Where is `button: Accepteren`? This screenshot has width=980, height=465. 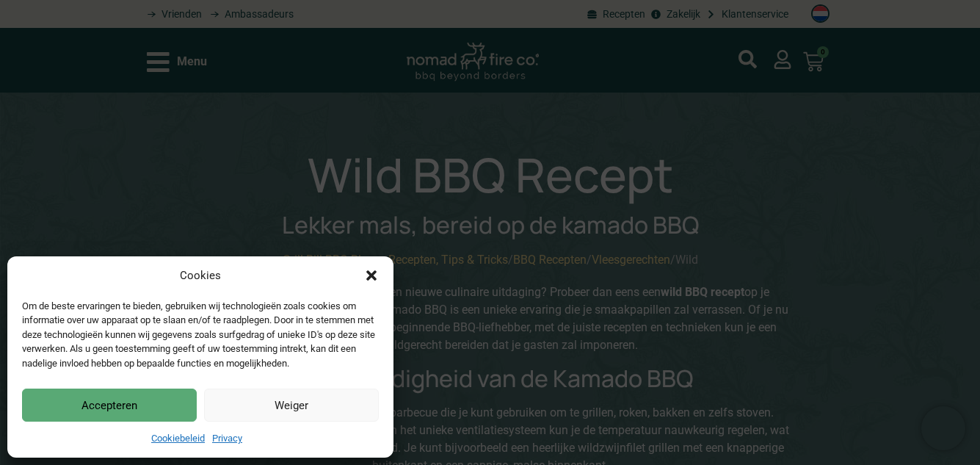 button: Accepteren is located at coordinates (110, 405).